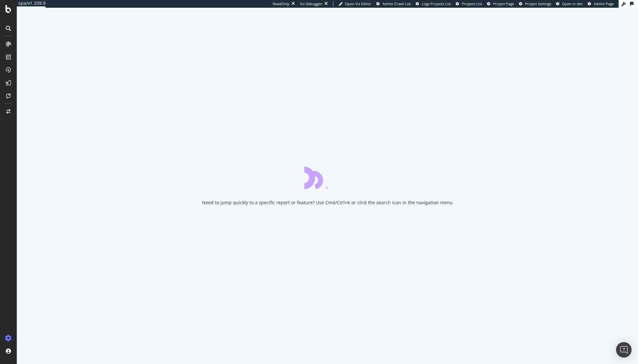 The height and width of the screenshot is (364, 638). Describe the element at coordinates (572, 4) in the screenshot. I see `span: Open in dev` at that location.